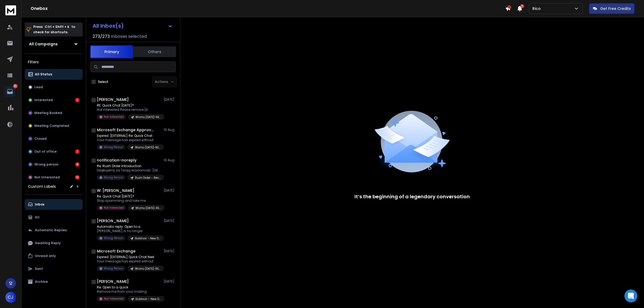 Image resolution: width=644 pixels, height=308 pixels. What do you see at coordinates (112, 52) in the screenshot?
I see `button: Primary` at bounding box center [112, 52].